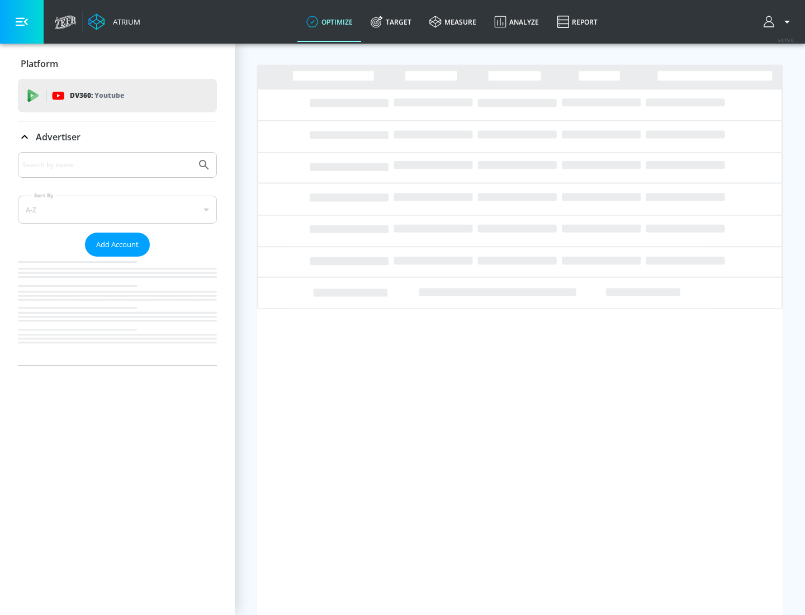 This screenshot has width=805, height=615. I want to click on a: measure, so click(453, 22).